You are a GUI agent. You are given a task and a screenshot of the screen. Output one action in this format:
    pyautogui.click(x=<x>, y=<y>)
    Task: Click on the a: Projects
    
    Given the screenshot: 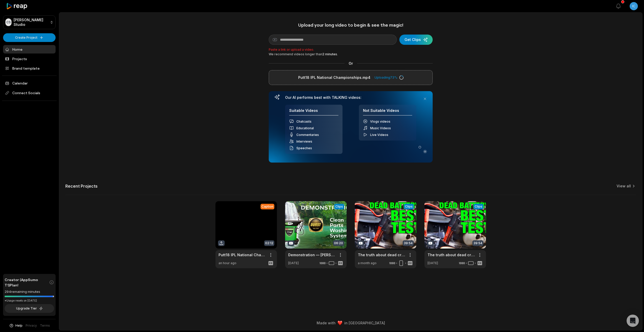 What is the action you would take?
    pyautogui.click(x=29, y=58)
    